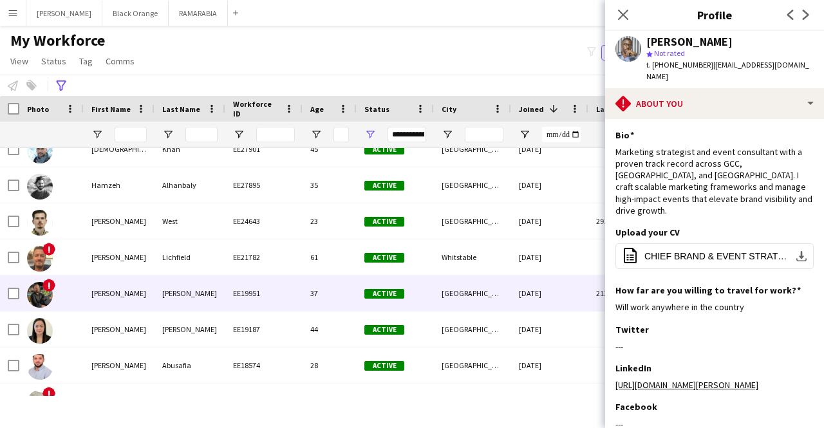 The image size is (824, 428). Describe the element at coordinates (190, 365) in the screenshot. I see `div: Abusafia` at that location.